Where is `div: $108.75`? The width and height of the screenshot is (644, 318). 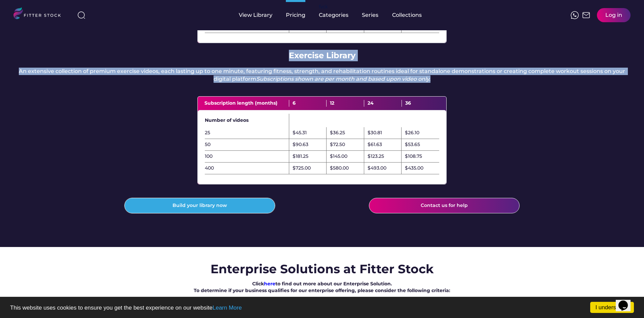 div: $108.75 is located at coordinates (413, 157).